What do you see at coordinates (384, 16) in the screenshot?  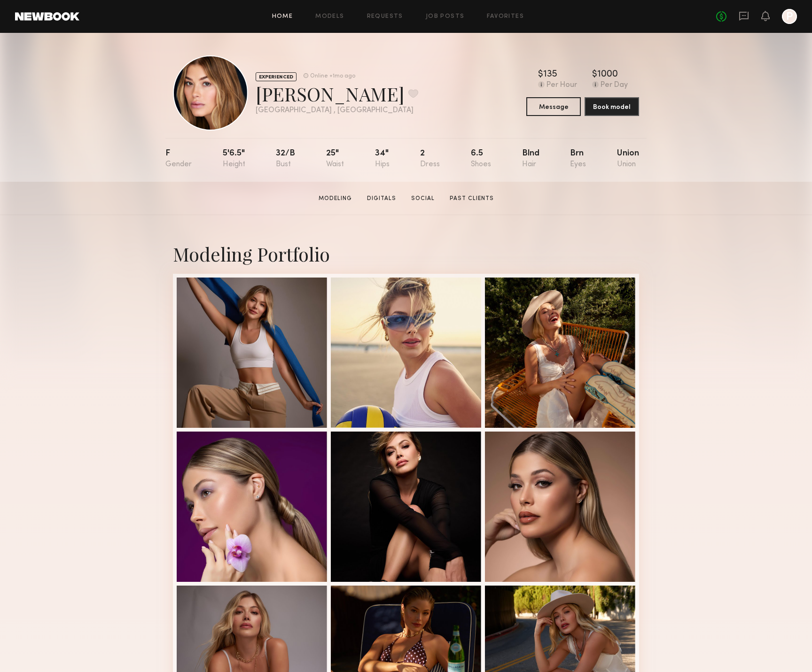 I see `a: Requests` at bounding box center [384, 16].